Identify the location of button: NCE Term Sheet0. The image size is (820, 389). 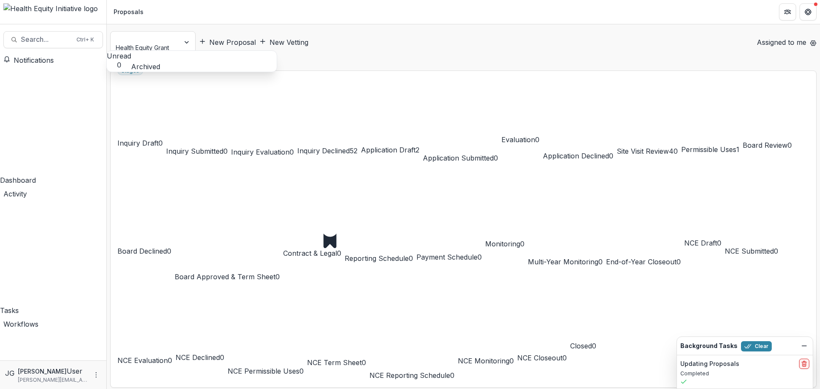
(336, 333).